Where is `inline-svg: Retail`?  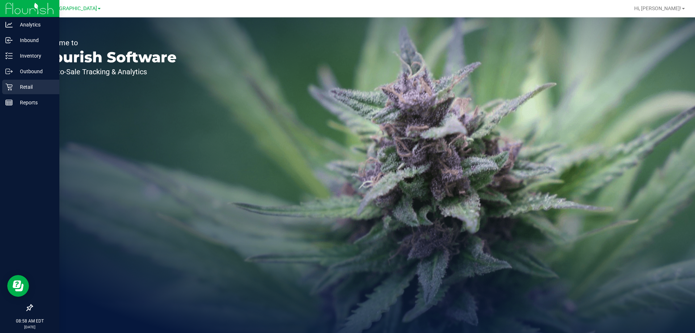 inline-svg: Retail is located at coordinates (9, 87).